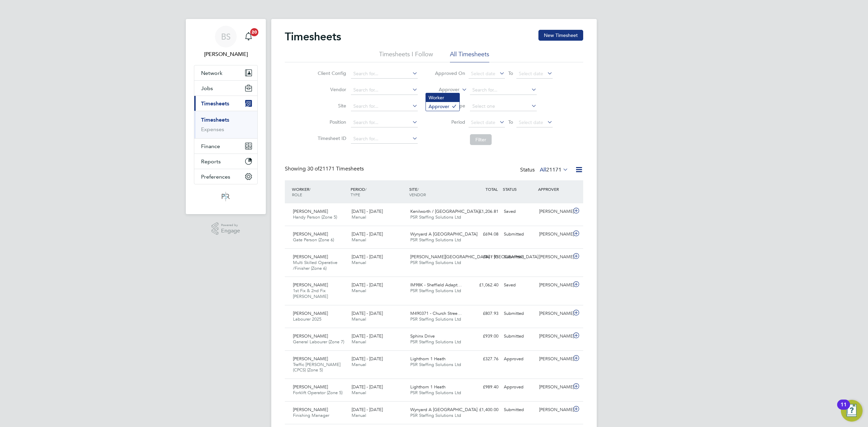 The width and height of the screenshot is (868, 427). What do you see at coordinates (437, 192) in the screenshot?
I see `div: SITE` at bounding box center [437, 192].